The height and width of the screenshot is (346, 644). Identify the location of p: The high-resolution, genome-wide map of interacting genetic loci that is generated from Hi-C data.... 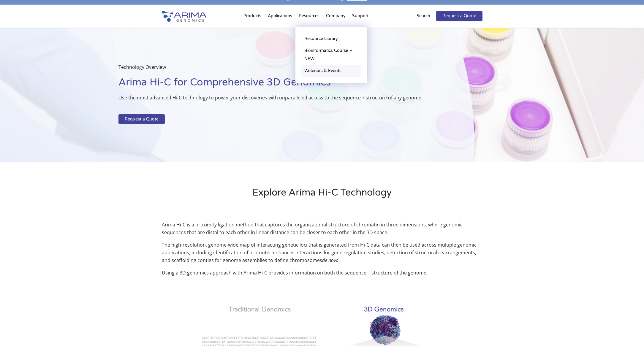
(322, 255).